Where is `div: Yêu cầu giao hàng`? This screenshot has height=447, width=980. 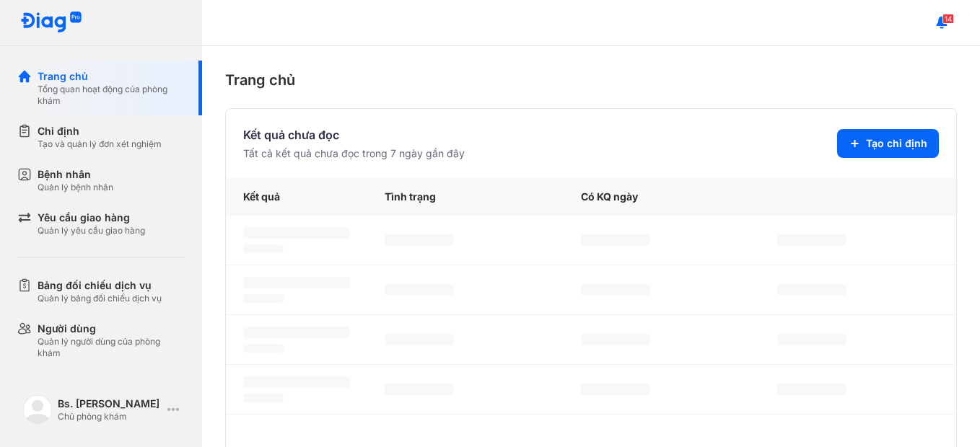 div: Yêu cầu giao hàng is located at coordinates (91, 218).